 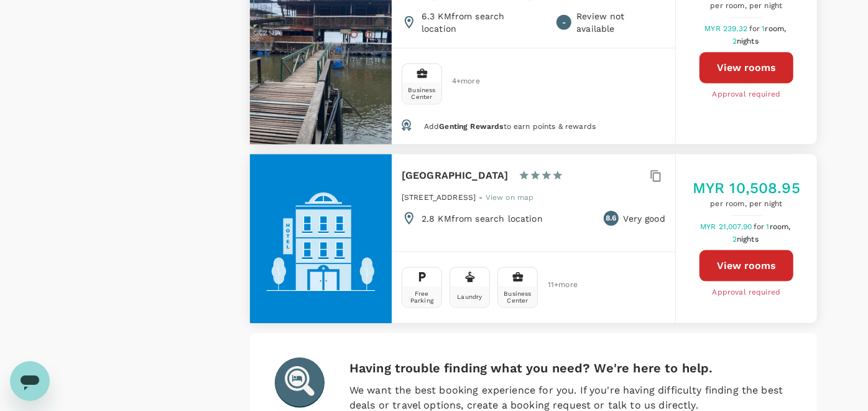 What do you see at coordinates (461, 81) in the screenshot?
I see `span: 4 + more` at bounding box center [461, 81].